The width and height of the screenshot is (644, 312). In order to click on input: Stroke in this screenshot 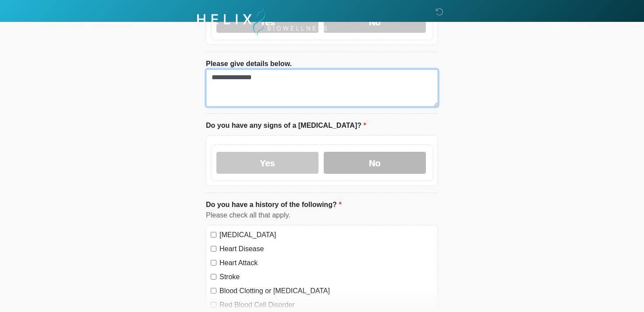, I will do `click(213, 277)`.